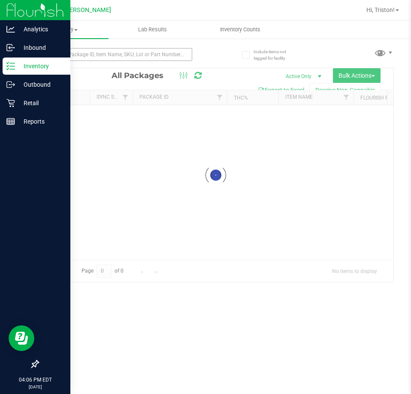 The height and width of the screenshot is (394, 411). I want to click on p: Reports, so click(41, 122).